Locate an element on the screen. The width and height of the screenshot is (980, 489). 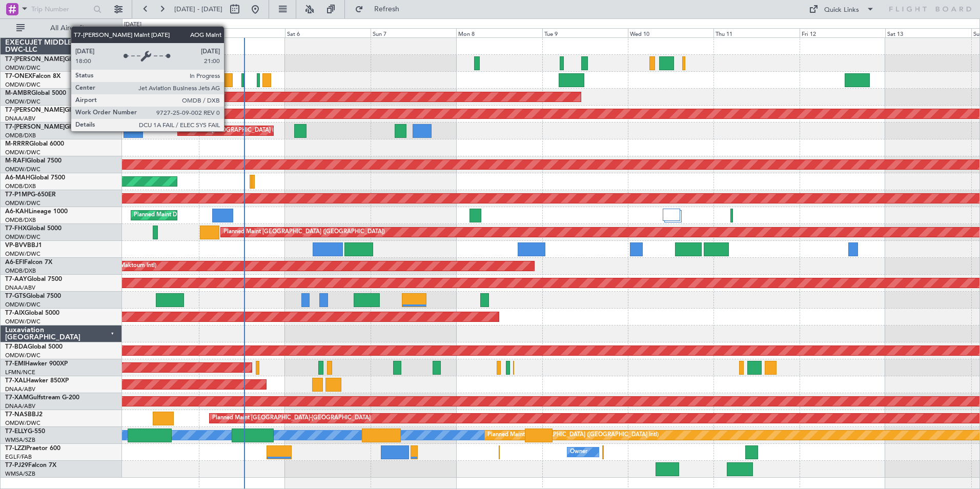
a: T7-FHXGlobal 5000 is located at coordinates (34, 229).